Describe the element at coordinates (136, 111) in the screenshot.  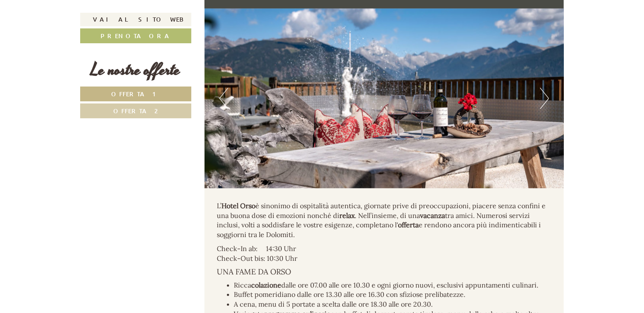
I see `span: Offerta 2` at that location.